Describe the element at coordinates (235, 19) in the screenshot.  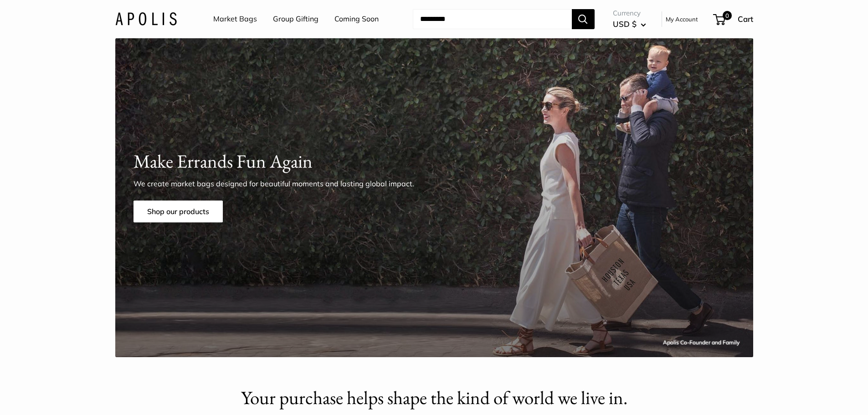
I see `a: Market Bags` at that location.